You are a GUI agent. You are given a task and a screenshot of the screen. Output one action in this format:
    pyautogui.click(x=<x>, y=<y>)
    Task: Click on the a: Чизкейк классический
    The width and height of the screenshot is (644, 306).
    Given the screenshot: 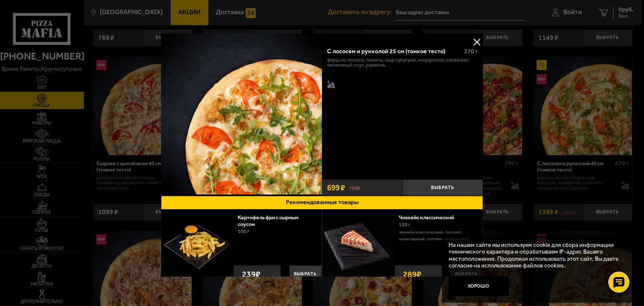 What is the action you would take?
    pyautogui.click(x=430, y=217)
    